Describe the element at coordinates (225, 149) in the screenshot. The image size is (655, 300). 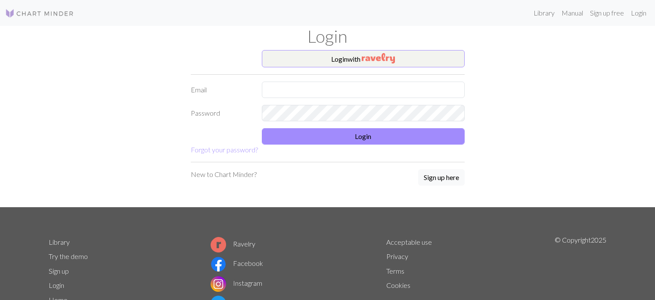
I see `a: Forgot your password?` at that location.